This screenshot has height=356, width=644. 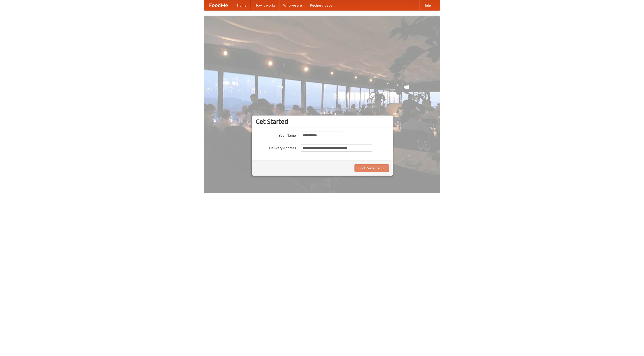 What do you see at coordinates (322, 121) in the screenshot?
I see `h3: Get Started` at bounding box center [322, 121].